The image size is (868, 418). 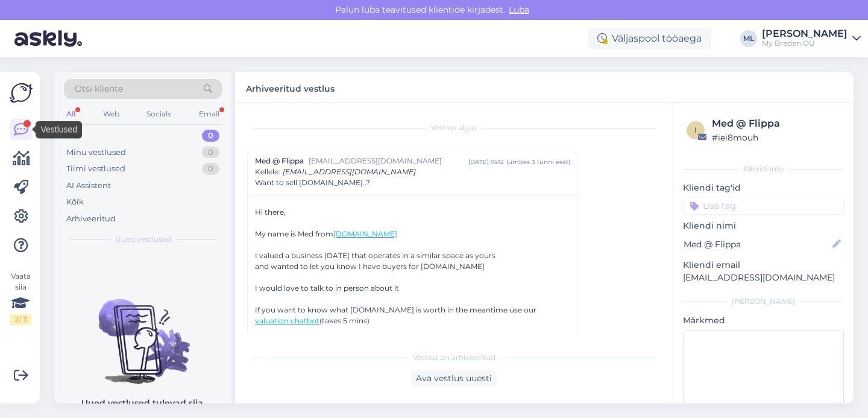 What do you see at coordinates (696, 129) in the screenshot?
I see `span: i` at bounding box center [696, 129].